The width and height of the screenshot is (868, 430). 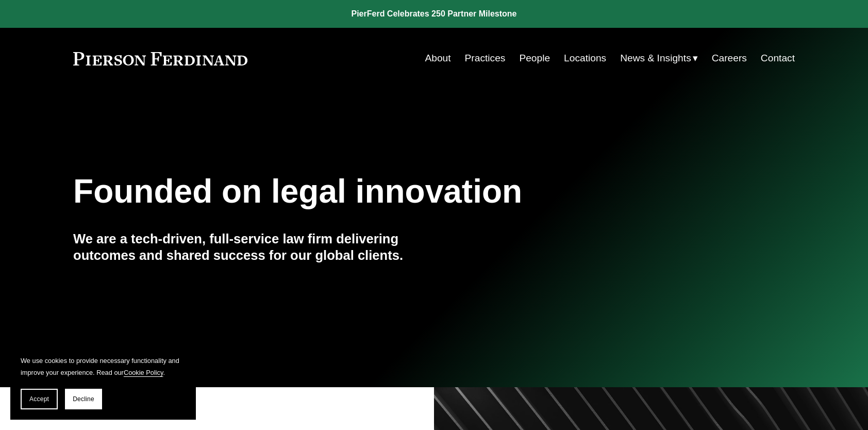 I want to click on a: Practices, so click(x=485, y=58).